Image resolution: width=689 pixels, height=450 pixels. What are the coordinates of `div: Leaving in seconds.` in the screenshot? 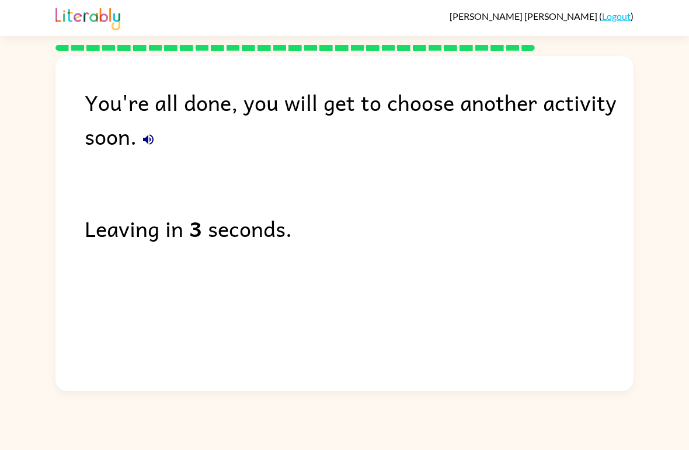 It's located at (359, 228).